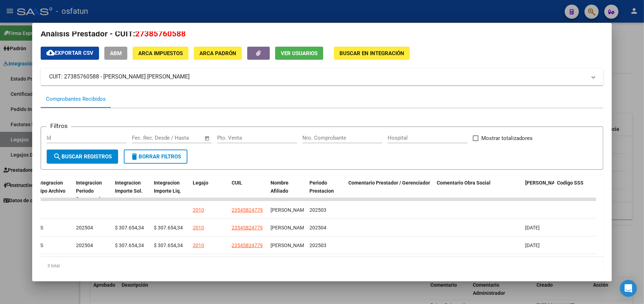 This screenshot has height=304, width=644. Describe the element at coordinates (372, 53) in the screenshot. I see `button: Buscar en Integración` at that location.